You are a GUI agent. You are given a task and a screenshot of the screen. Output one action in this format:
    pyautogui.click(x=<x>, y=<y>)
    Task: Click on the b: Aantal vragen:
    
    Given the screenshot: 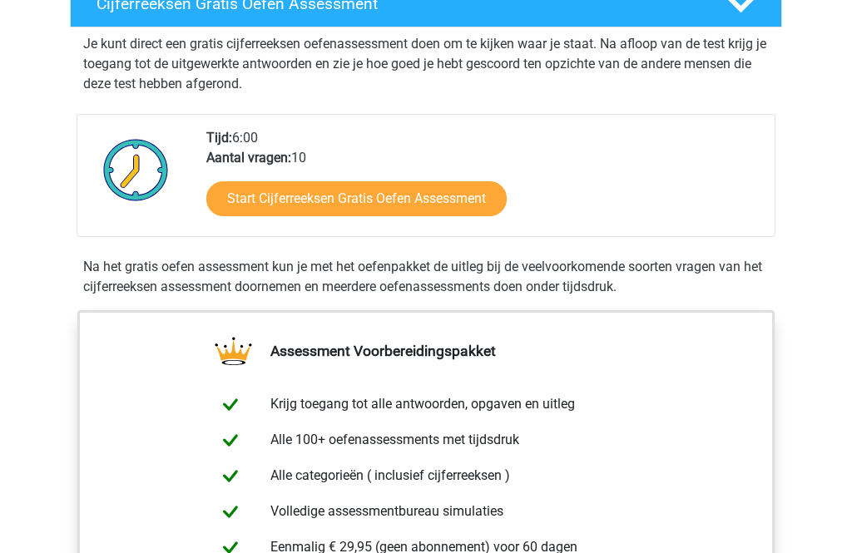 What is the action you would take?
    pyautogui.click(x=249, y=157)
    